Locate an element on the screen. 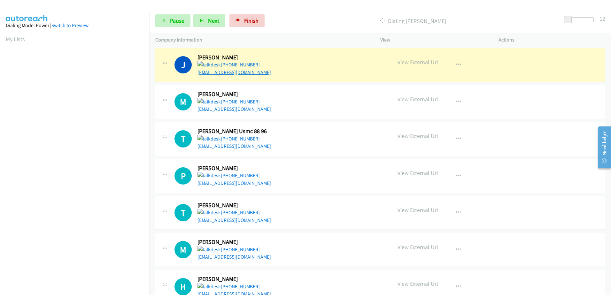 This screenshot has height=295, width=611. a: Pause is located at coordinates (173, 21).